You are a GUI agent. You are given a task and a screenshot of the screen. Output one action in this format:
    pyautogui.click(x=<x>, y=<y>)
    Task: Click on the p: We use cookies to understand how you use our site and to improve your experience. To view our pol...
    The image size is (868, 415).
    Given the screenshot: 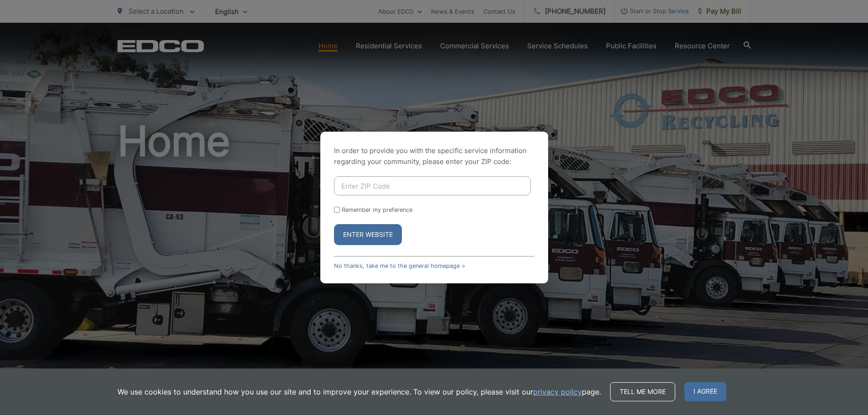 What is the action you would take?
    pyautogui.click(x=359, y=392)
    